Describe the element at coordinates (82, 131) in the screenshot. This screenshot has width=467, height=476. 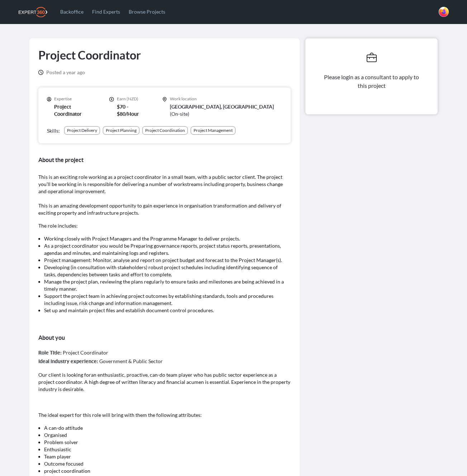
I see `div: Project Delivery` at that location.